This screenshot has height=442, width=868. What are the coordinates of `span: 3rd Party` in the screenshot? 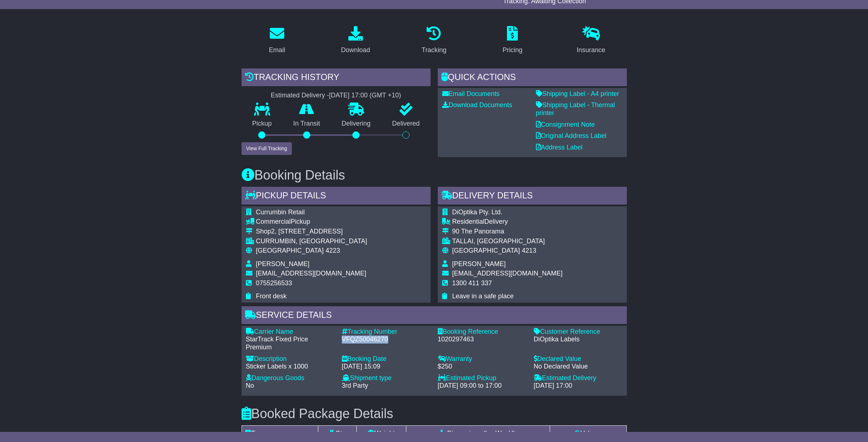 It's located at (355, 386).